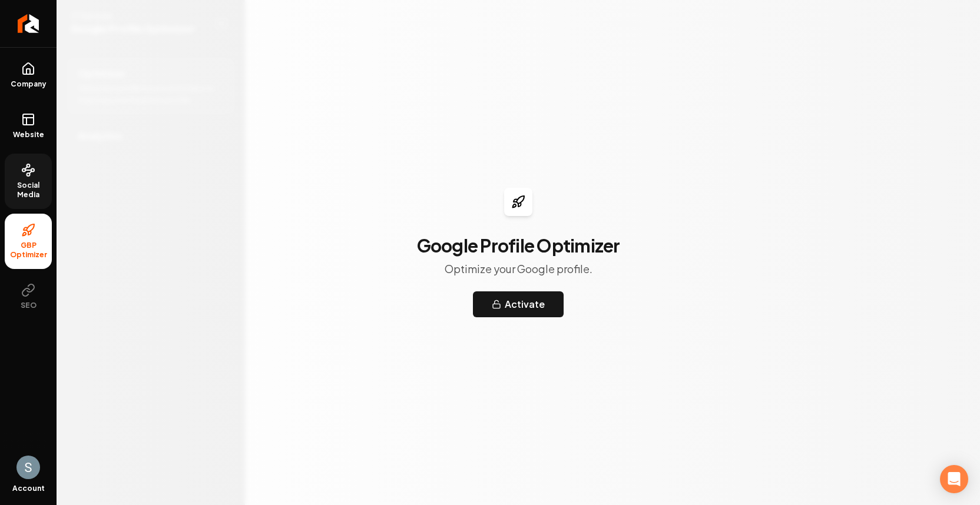 This screenshot has height=505, width=980. What do you see at coordinates (28, 135) in the screenshot?
I see `span: Website` at bounding box center [28, 135].